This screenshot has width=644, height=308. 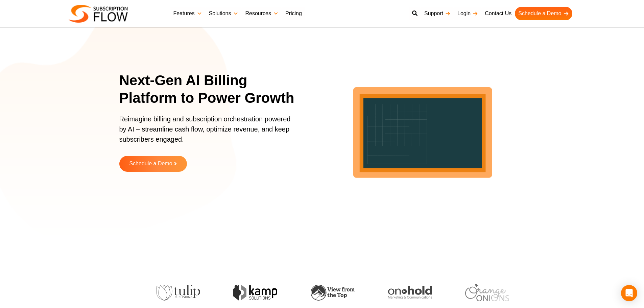 What do you see at coordinates (224, 13) in the screenshot?
I see `a: Solutions` at bounding box center [224, 13].